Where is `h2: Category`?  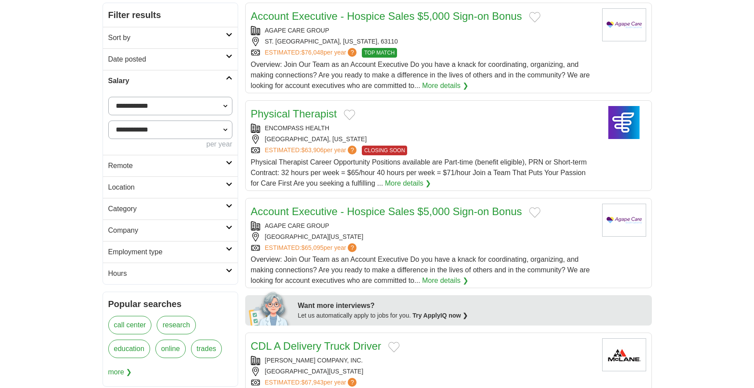
h2: Category is located at coordinates (167, 209).